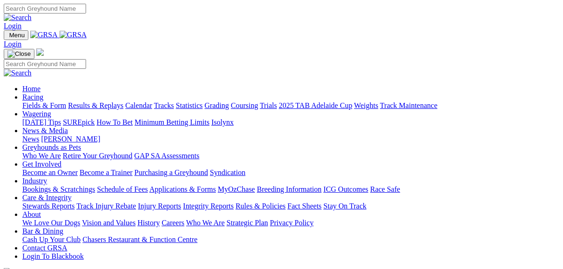 This screenshot has height=269, width=563. What do you see at coordinates (164, 105) in the screenshot?
I see `a: Tracks` at bounding box center [164, 105].